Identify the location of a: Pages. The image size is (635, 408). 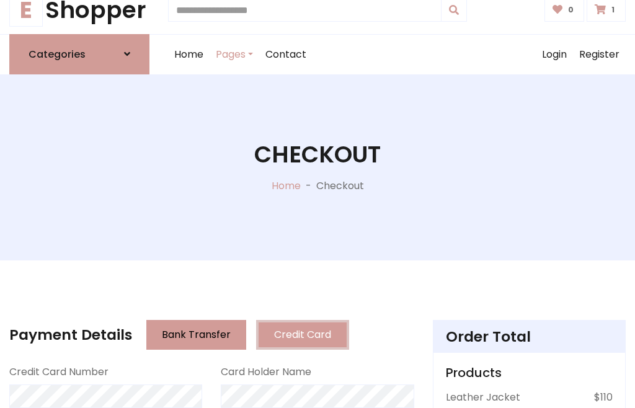
(234, 55).